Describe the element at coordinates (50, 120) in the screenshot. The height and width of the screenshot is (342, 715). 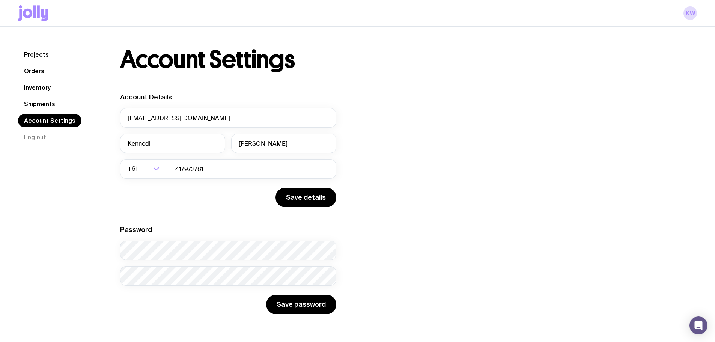
I see `a: Account Settings` at that location.